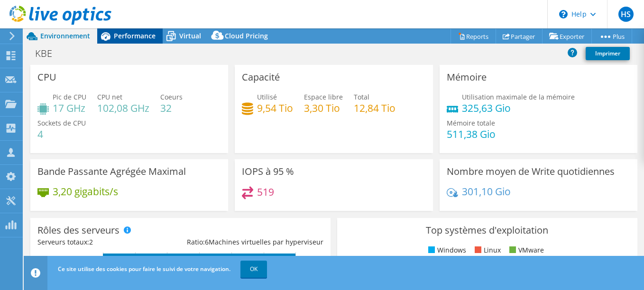 The image size is (644, 290). What do you see at coordinates (123, 108) in the screenshot?
I see `h4: 102,08 GHz` at bounding box center [123, 108].